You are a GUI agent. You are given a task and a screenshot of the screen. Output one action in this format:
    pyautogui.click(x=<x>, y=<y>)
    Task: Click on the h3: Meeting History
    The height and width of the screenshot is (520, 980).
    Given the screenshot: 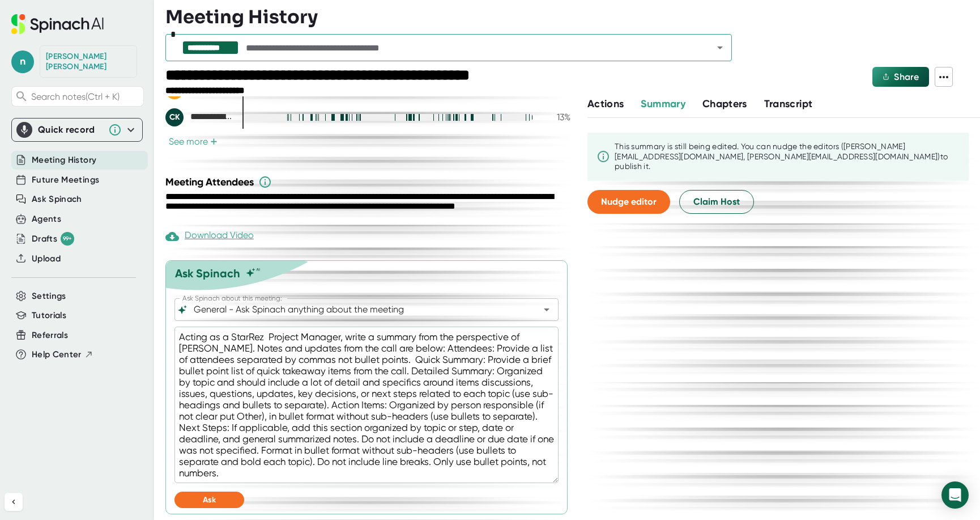 What is the action you would take?
    pyautogui.click(x=241, y=17)
    